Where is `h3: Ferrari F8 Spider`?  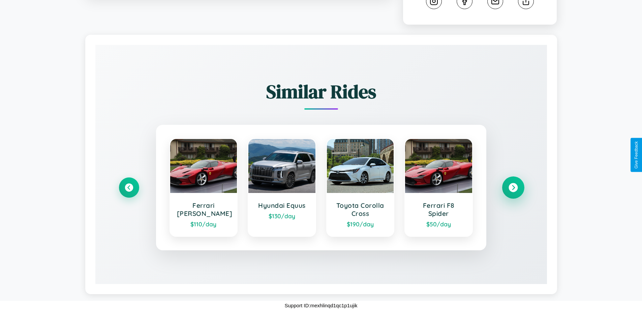
h3: Ferrari F8 Spider is located at coordinates (439, 209).